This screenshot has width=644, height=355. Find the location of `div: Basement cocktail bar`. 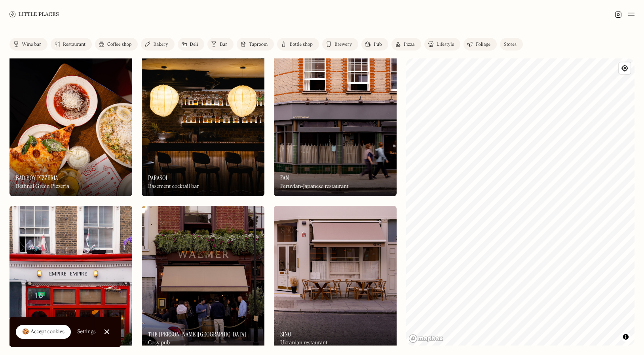

div: Basement cocktail bar is located at coordinates (173, 186).